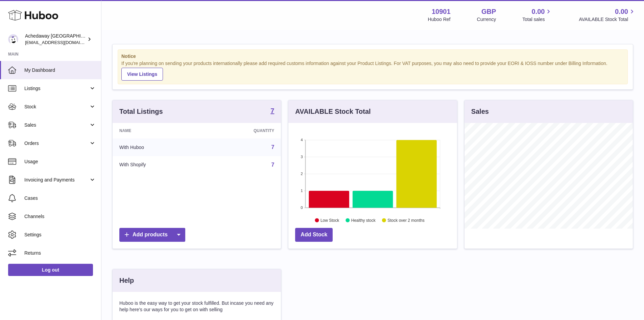  What do you see at coordinates (141, 112) in the screenshot?
I see `h3: Total Listings` at bounding box center [141, 112].